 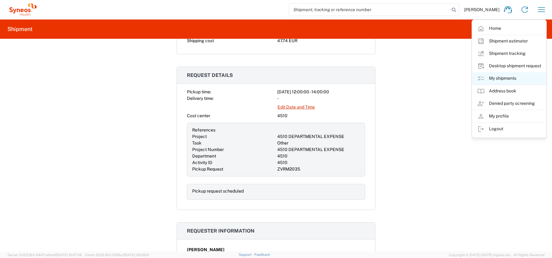 What do you see at coordinates (218, 191) in the screenshot?
I see `span: Pickup request scheduled` at bounding box center [218, 191].